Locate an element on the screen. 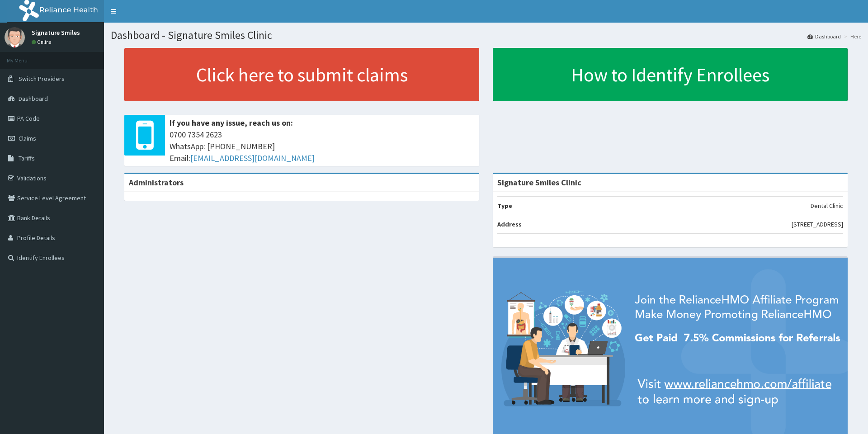 This screenshot has height=434, width=868. span: Dashboard is located at coordinates (33, 99).